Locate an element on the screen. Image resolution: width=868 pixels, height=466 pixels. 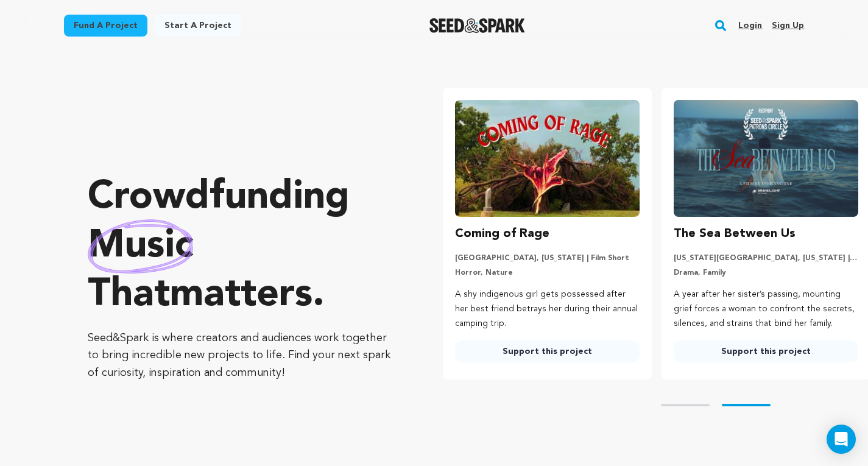
p: A shy indigenous girl gets possessed after her best friend betrays her during their annual campin... is located at coordinates (547, 308).